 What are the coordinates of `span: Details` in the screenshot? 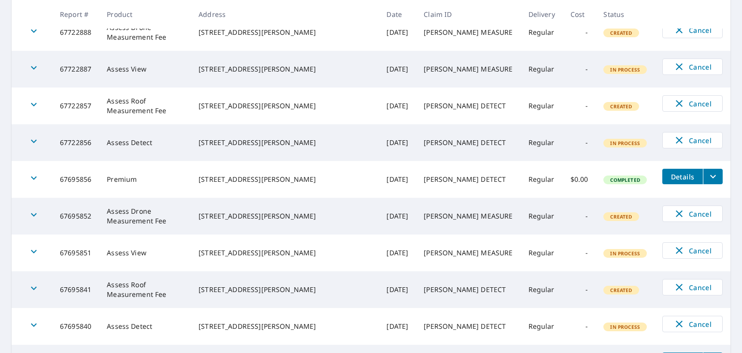 It's located at (683, 176).